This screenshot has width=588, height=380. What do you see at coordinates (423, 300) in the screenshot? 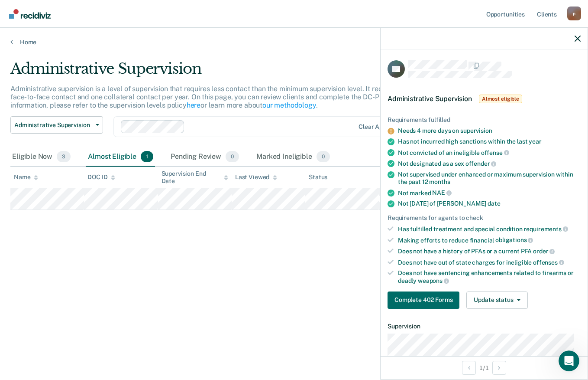
I see `button: Complete 402 Forms` at bounding box center [423, 300].